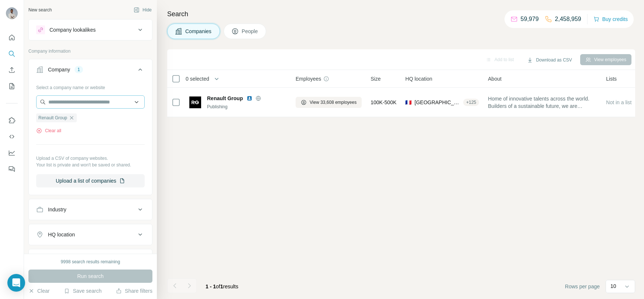  I want to click on div: + 125, so click(470, 103).